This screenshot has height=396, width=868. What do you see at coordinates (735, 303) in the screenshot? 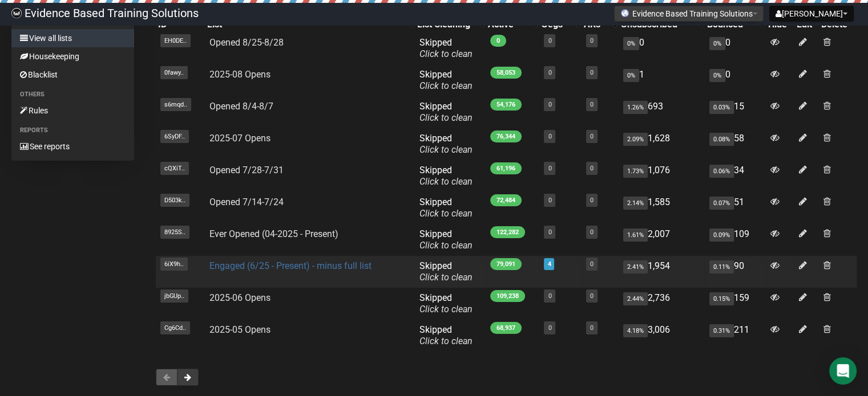
I see `td: 159` at bounding box center [735, 303].